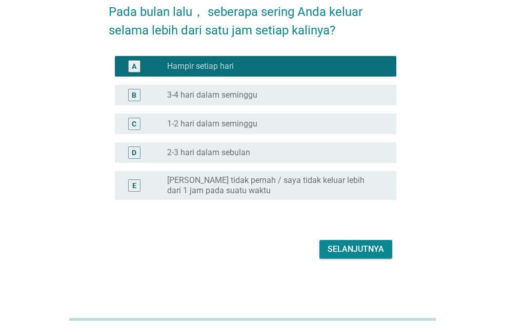 The height and width of the screenshot is (332, 505). What do you see at coordinates (212, 95) in the screenshot?
I see `label: 3-4 hari dalam seminggu` at bounding box center [212, 95].